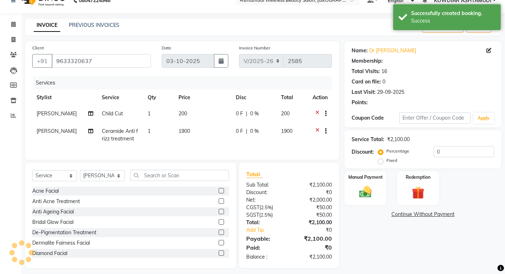 The image size is (505, 274). I want to click on th: Price, so click(203, 97).